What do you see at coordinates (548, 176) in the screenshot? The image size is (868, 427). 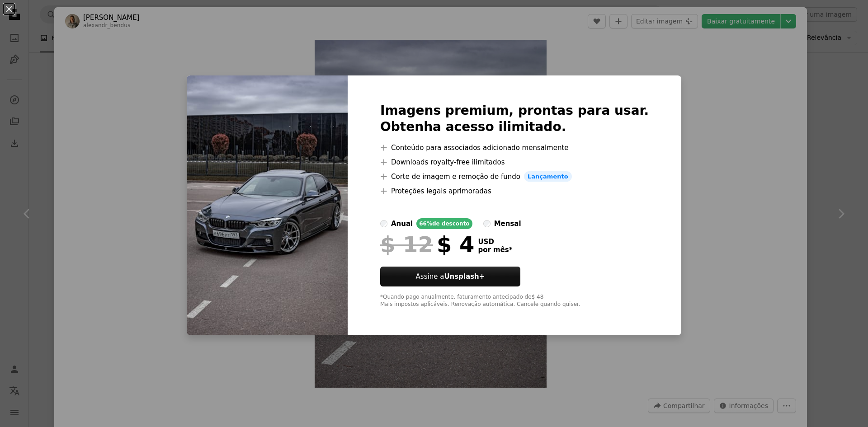 I see `span: Lançamento` at bounding box center [548, 176].